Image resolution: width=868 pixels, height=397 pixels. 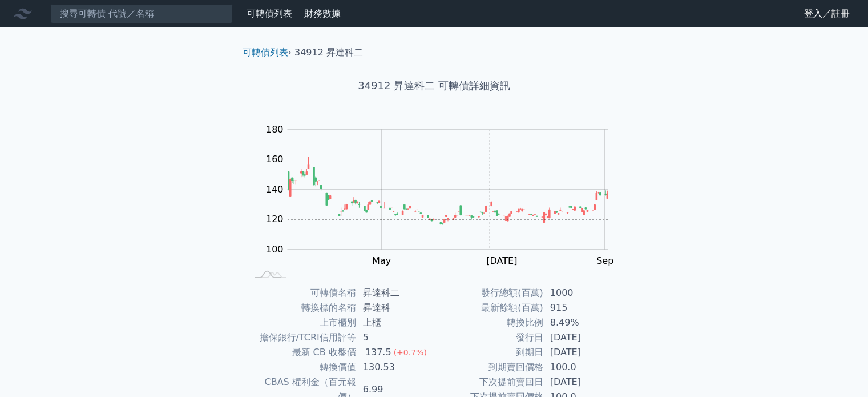 I want to click on td: 發行總額(百萬), so click(x=489, y=293).